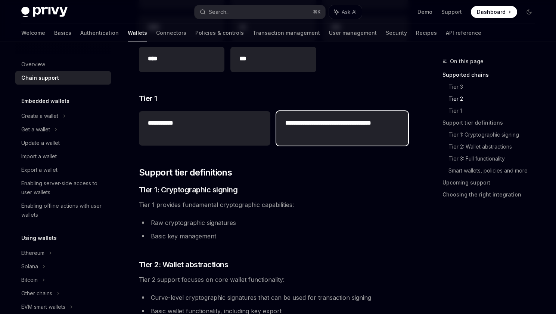  I want to click on a: User management, so click(353, 33).